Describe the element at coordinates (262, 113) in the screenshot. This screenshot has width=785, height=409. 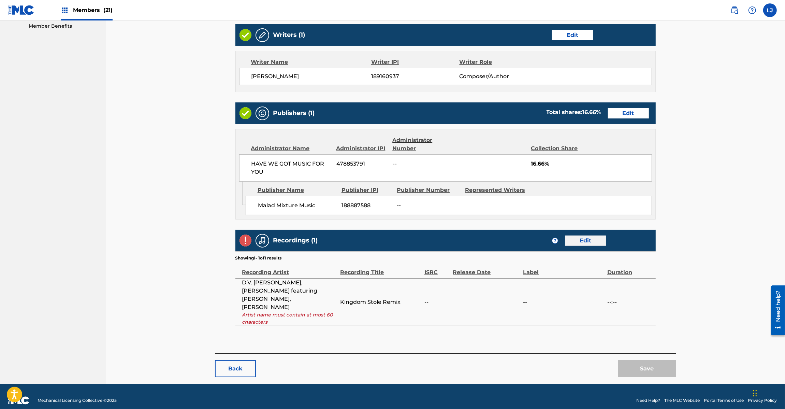
I see `img: Publishers` at that location.